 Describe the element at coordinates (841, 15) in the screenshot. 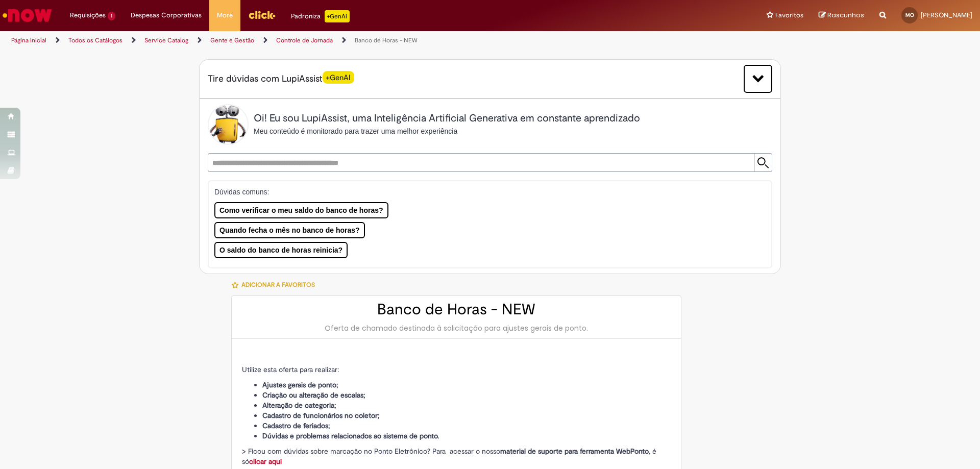

I see `a: Rascunhos` at that location.